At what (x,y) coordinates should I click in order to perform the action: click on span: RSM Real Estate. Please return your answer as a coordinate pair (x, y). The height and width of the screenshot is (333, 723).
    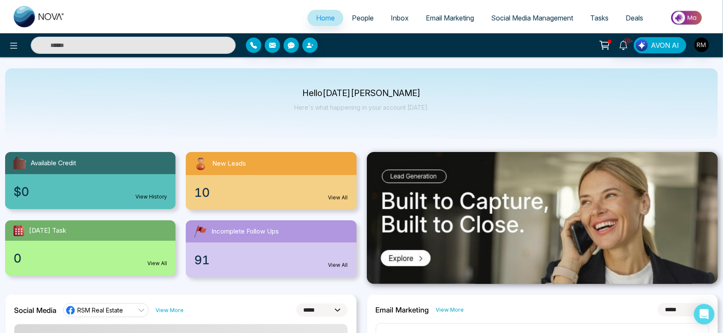
    Looking at the image, I should click on (100, 310).